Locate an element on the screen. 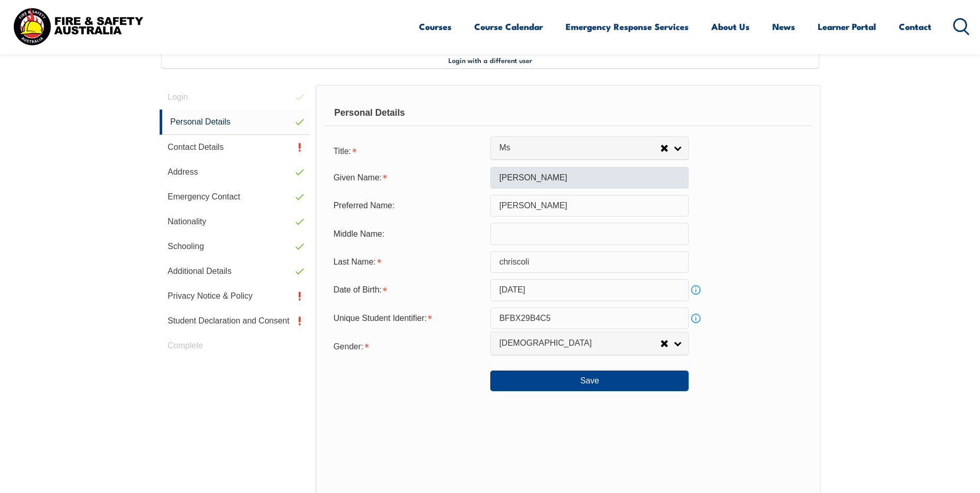  div: Given Name is required. is located at coordinates (407, 178).